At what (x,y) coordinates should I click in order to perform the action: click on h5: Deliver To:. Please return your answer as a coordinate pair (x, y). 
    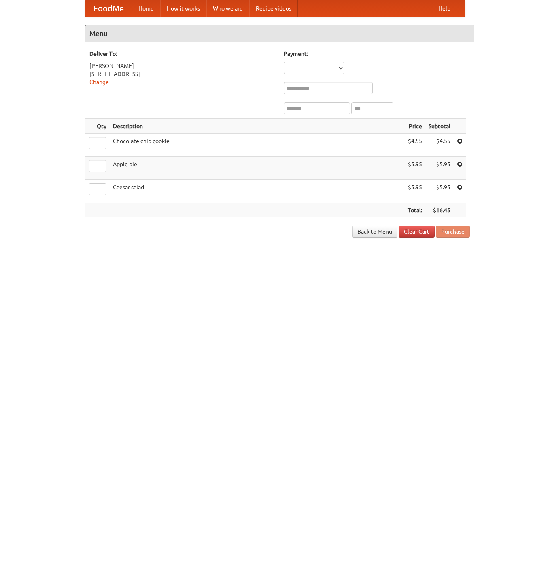
    Looking at the image, I should click on (182, 54).